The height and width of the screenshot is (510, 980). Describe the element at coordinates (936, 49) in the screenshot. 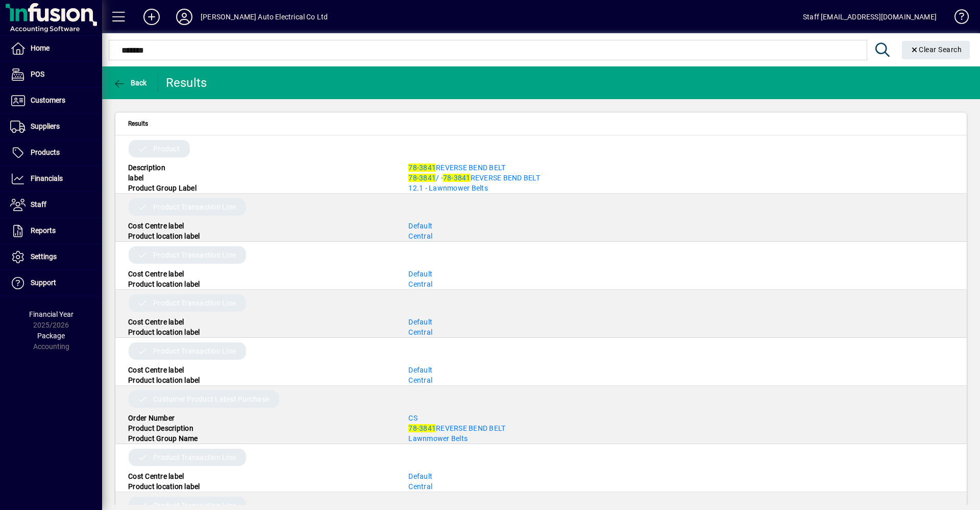

I see `span: Clear Search` at that location.